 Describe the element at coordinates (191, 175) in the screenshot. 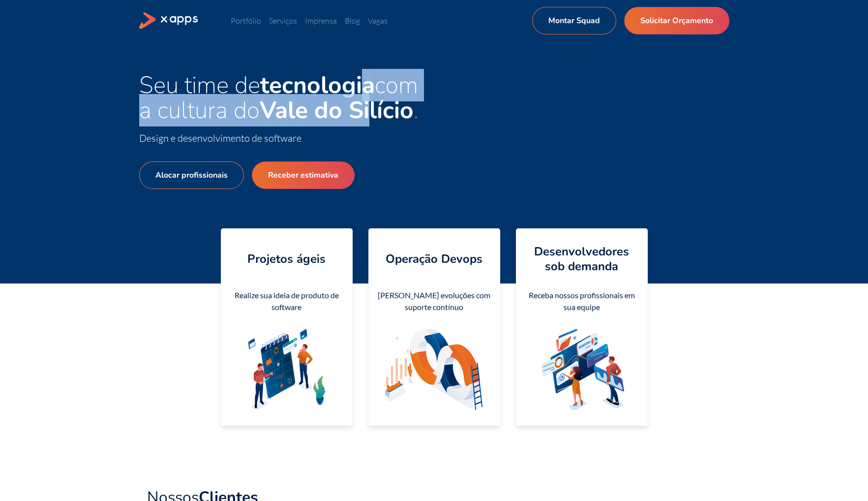

I see `a: Alocar profissionais` at that location.